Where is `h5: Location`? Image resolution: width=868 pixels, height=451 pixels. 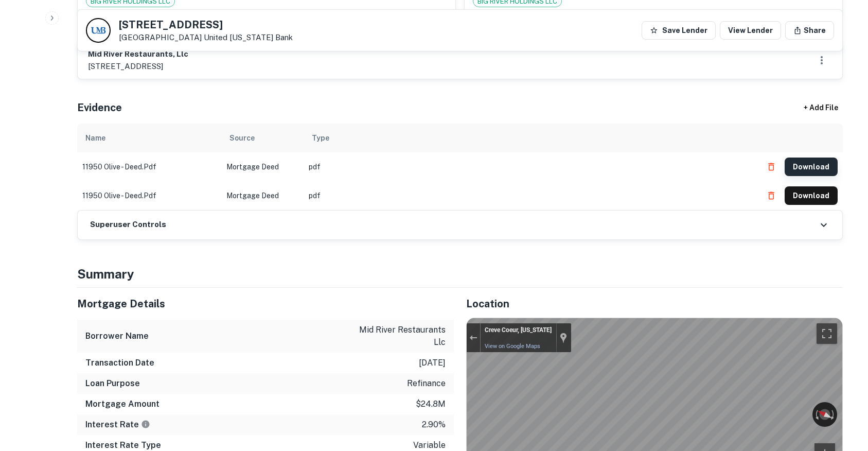
h5: Location is located at coordinates (655, 304).